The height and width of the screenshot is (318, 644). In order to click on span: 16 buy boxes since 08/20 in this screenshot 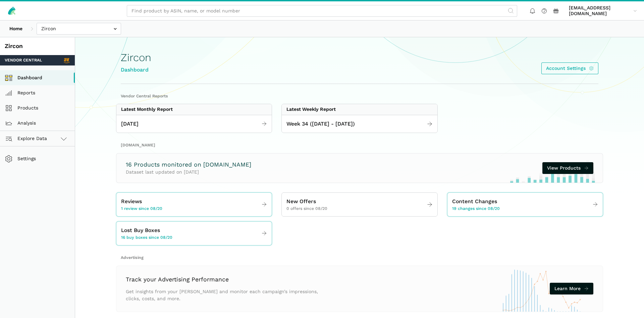, I will do `click(147, 238)`.